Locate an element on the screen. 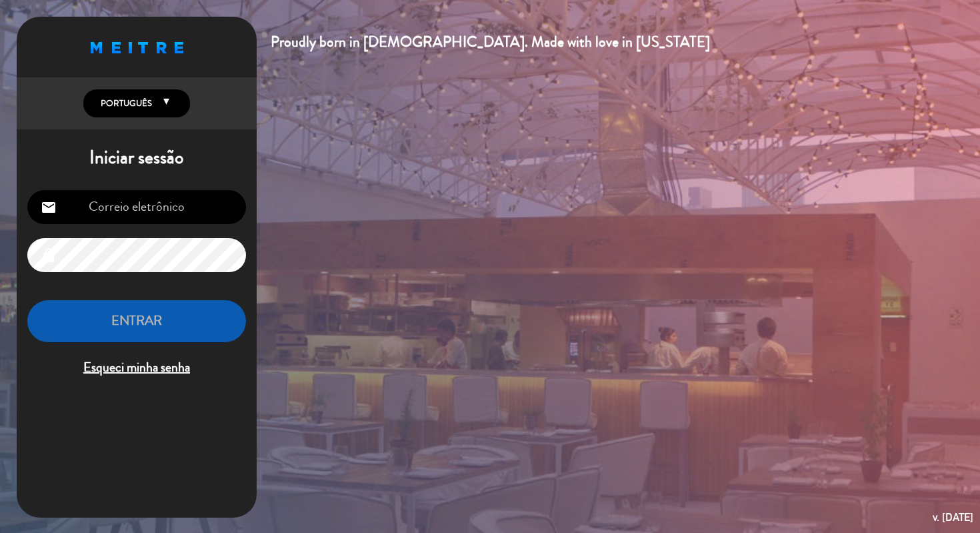 This screenshot has width=980, height=533. button: ENTRAR is located at coordinates (137, 321).